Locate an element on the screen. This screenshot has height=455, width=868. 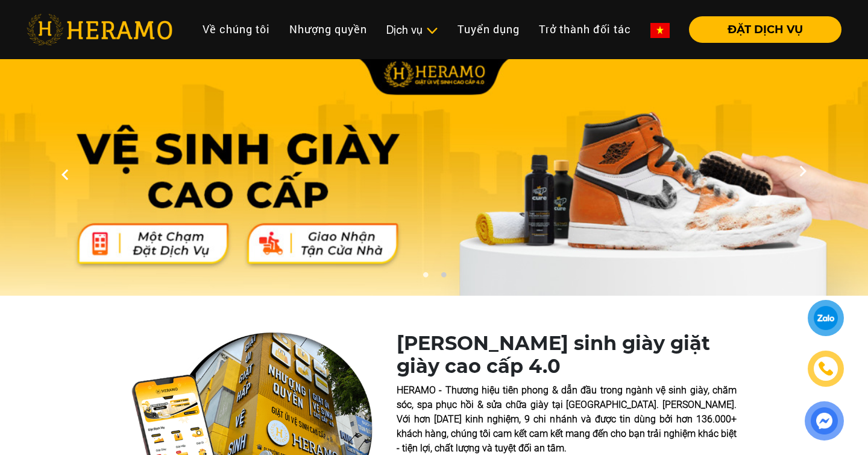
button: 2 is located at coordinates (443, 277).